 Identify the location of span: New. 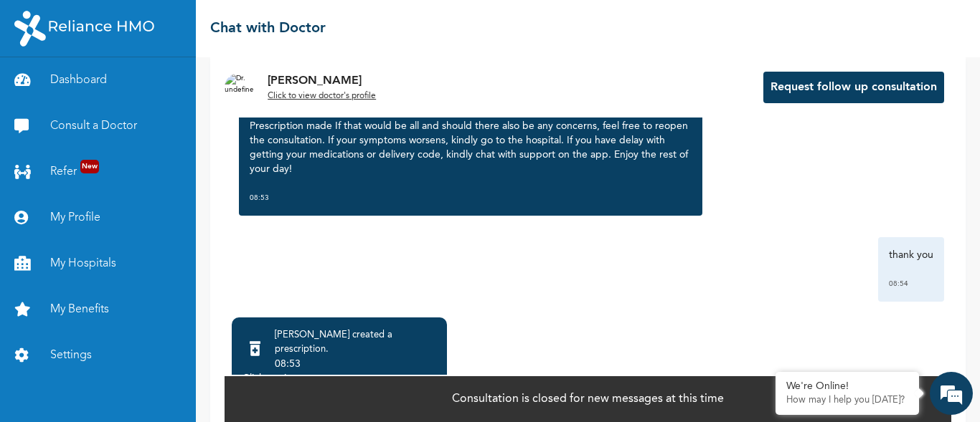
(90, 166).